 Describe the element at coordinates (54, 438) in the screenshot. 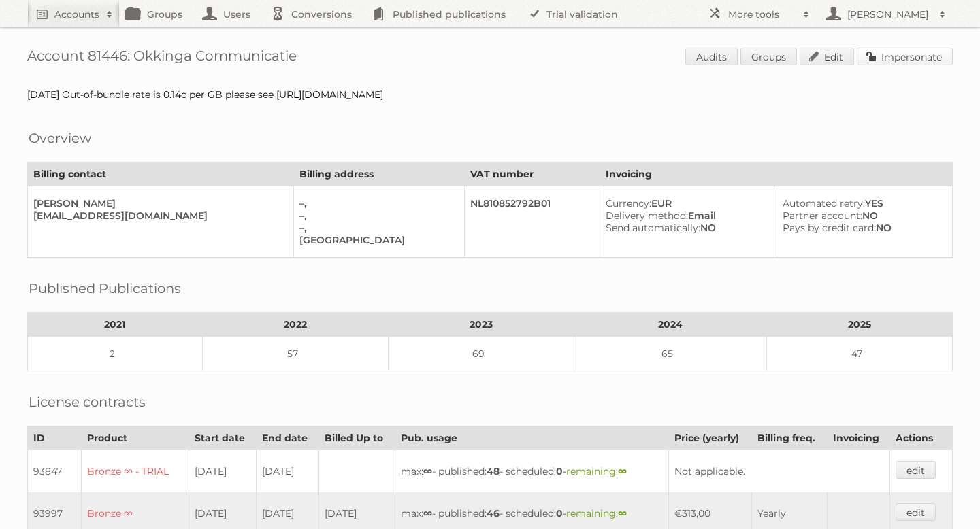

I see `th: ID` at that location.